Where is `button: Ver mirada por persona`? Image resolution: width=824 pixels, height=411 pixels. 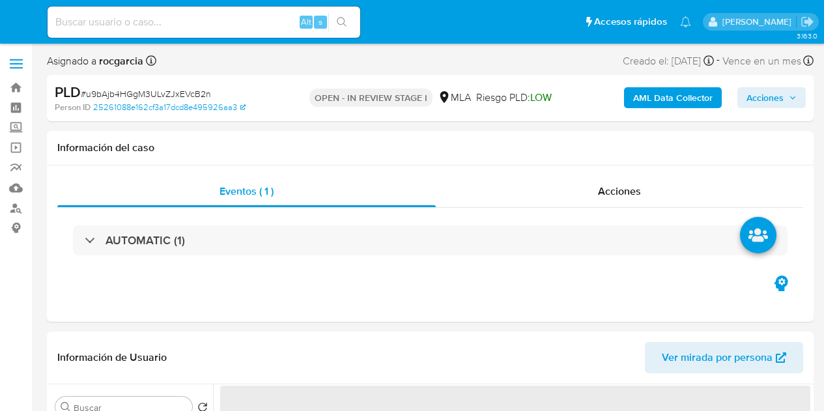
button: Ver mirada por persona is located at coordinates (723, 357).